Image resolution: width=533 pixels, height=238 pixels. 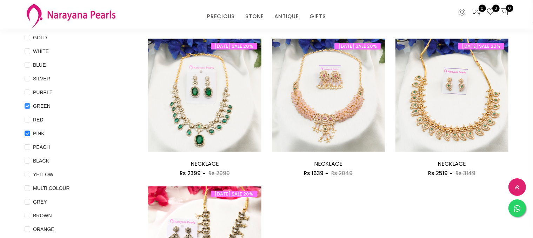 I want to click on span: Rs 3149, so click(x=465, y=173).